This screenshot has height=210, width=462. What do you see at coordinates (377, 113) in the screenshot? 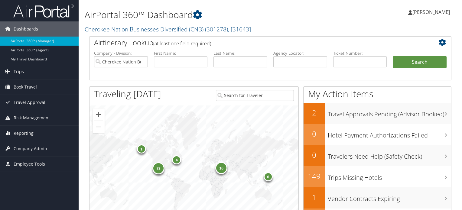
I see `a: 2Travel Approvals Pending (Advisor Booked)` at bounding box center [377, 113].